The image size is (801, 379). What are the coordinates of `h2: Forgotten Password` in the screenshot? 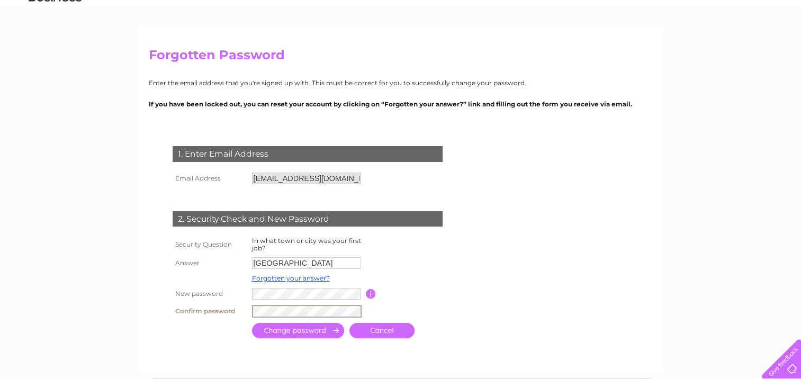 It's located at (401, 58).